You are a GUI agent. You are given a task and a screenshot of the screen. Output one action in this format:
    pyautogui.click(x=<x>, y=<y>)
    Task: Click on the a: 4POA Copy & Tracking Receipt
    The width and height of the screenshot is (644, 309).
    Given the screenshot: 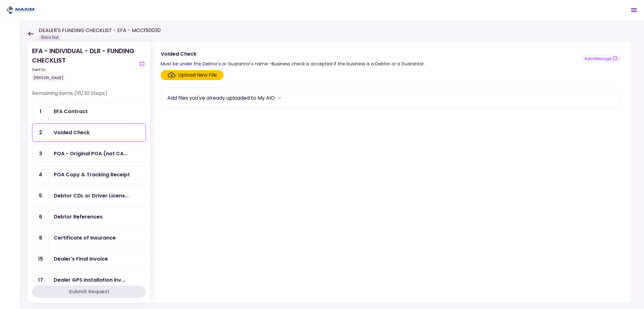 What is the action you would take?
    pyautogui.click(x=89, y=174)
    